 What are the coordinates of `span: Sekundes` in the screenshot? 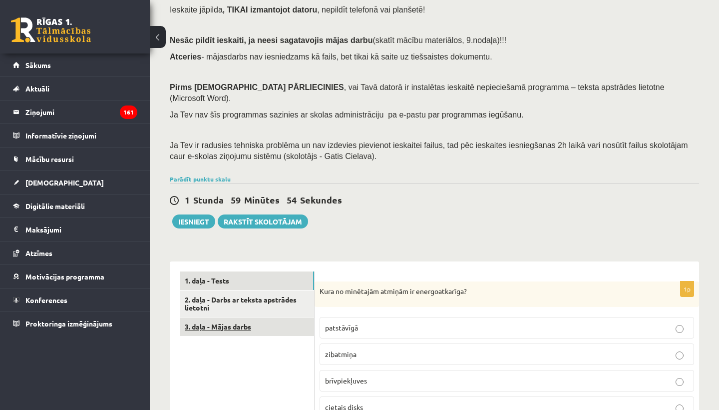 It's located at (321, 199).